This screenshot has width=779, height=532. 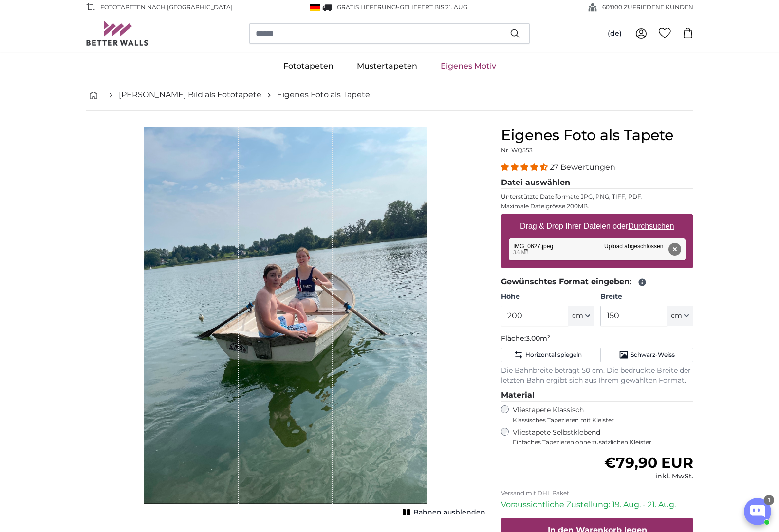 What do you see at coordinates (599, 420) in the screenshot?
I see `span: Klassisches Tapezieren mit Kleister` at bounding box center [599, 420].